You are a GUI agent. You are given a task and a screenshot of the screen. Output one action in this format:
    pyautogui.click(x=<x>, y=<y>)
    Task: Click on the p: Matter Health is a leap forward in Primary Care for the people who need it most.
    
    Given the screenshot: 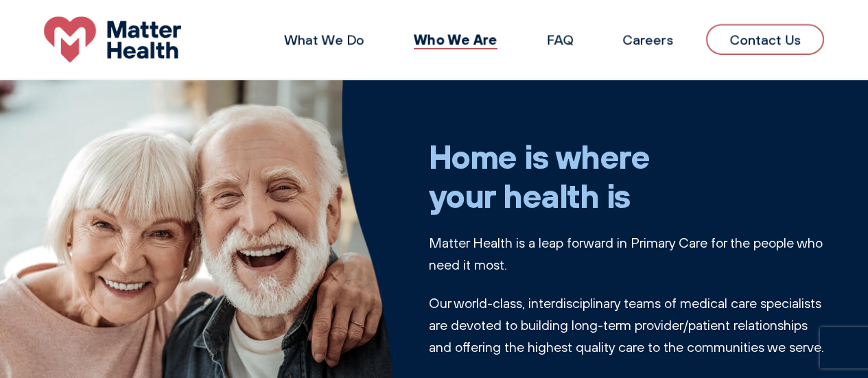 What is the action you would take?
    pyautogui.click(x=627, y=253)
    